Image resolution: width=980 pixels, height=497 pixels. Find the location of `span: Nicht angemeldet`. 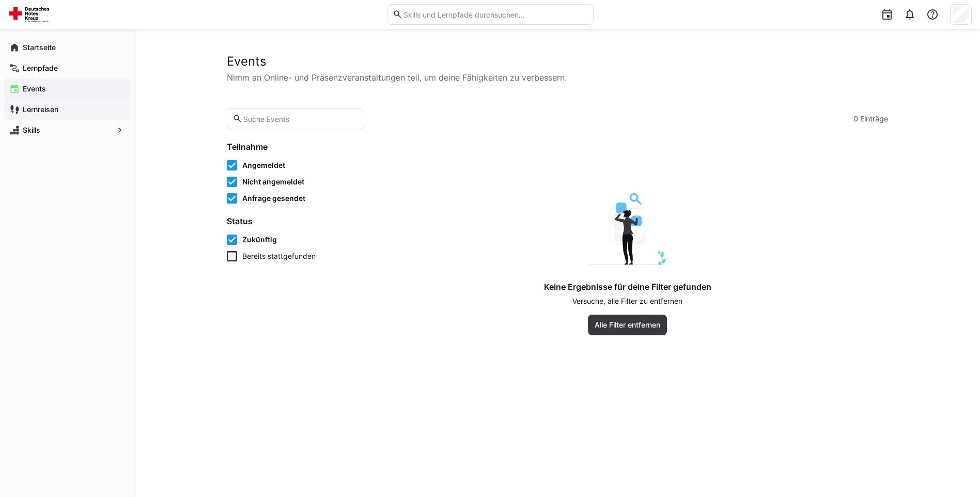

span: Nicht angemeldet is located at coordinates (273, 182).